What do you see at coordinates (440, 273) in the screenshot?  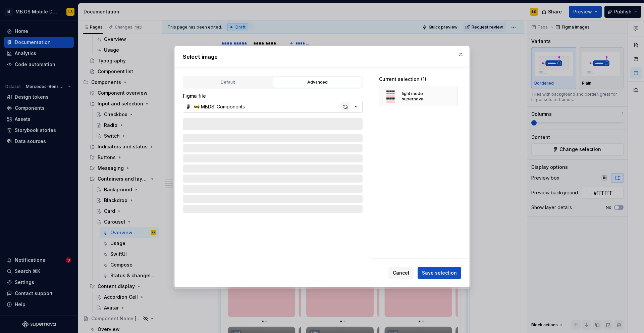 I see `span: Save selection` at bounding box center [440, 273].